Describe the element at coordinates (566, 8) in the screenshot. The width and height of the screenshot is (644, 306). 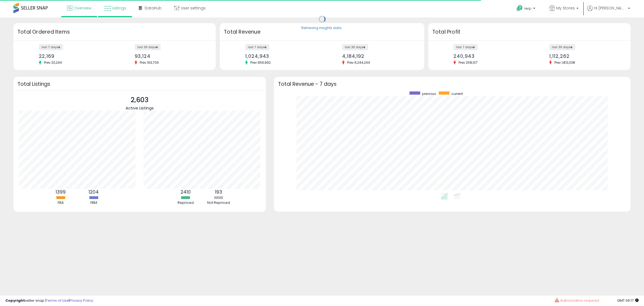
I see `span: My Stores` at that location.